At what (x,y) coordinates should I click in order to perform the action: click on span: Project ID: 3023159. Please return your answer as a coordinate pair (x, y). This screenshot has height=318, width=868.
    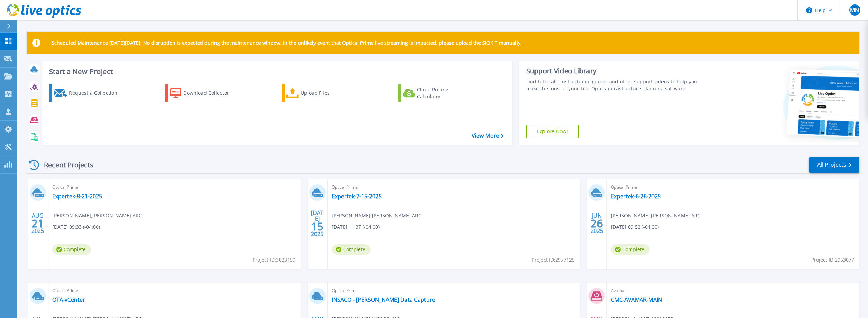
    Looking at the image, I should click on (274, 260).